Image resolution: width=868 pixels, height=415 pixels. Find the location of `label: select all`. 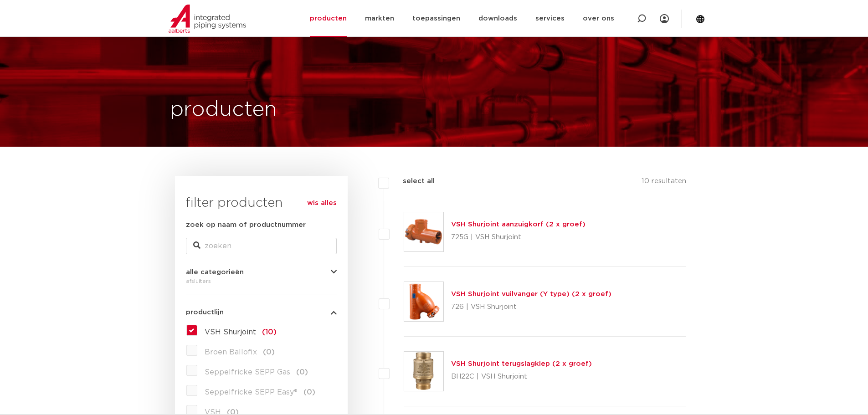

label: select all is located at coordinates (412, 182).